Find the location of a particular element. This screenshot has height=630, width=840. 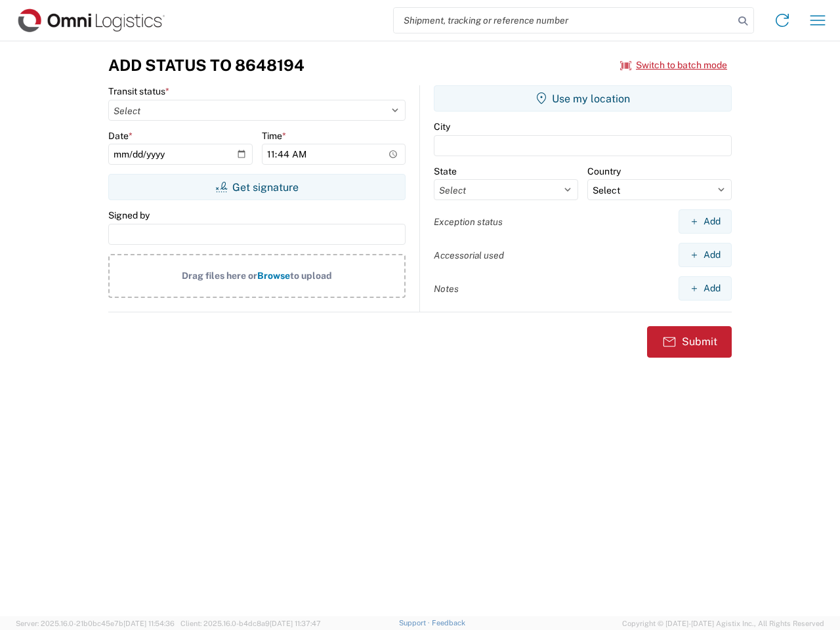

button: Switch to batch mode is located at coordinates (674, 65).